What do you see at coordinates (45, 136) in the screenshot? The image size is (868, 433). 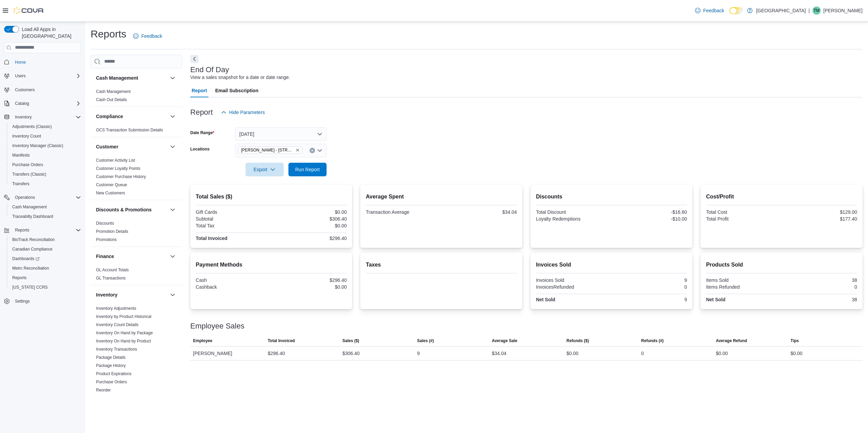 I see `button: Inventory Count` at bounding box center [45, 136].